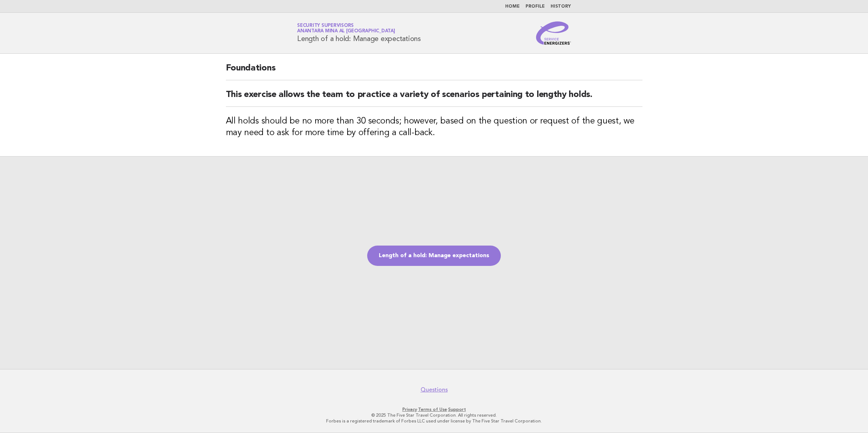  What do you see at coordinates (434, 72) in the screenshot?
I see `h2: Foundations` at bounding box center [434, 72].